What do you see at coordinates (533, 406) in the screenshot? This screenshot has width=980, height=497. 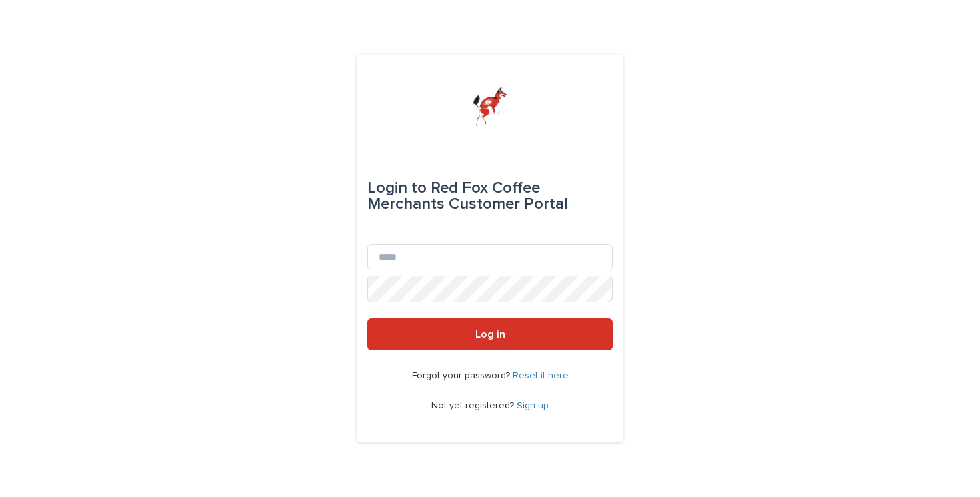 I see `a: Sign up` at bounding box center [533, 406].